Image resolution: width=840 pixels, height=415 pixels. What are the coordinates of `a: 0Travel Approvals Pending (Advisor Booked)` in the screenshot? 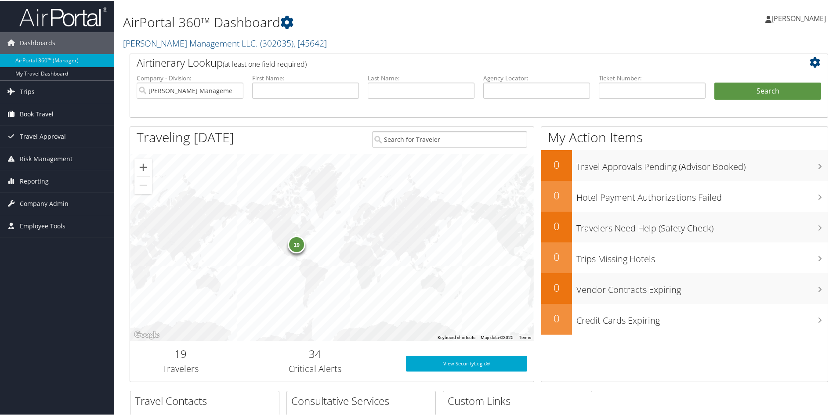 It's located at (685, 165).